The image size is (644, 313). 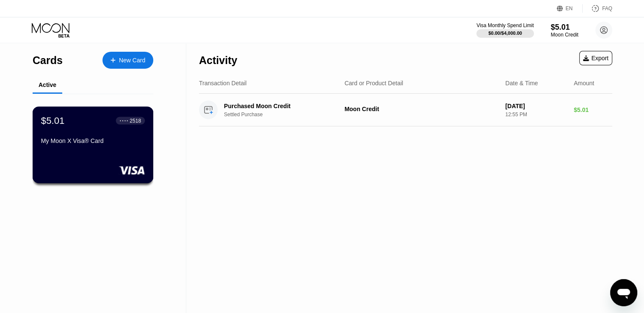 What do you see at coordinates (47, 85) in the screenshot?
I see `div: Active` at bounding box center [47, 85].